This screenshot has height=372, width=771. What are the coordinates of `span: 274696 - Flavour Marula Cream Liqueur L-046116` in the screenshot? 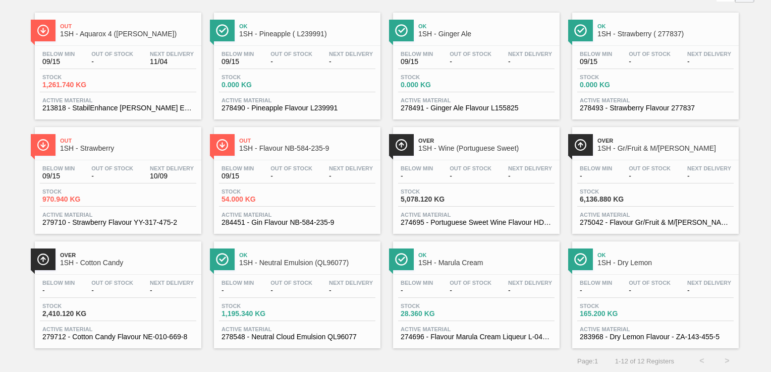 It's located at (476, 337).